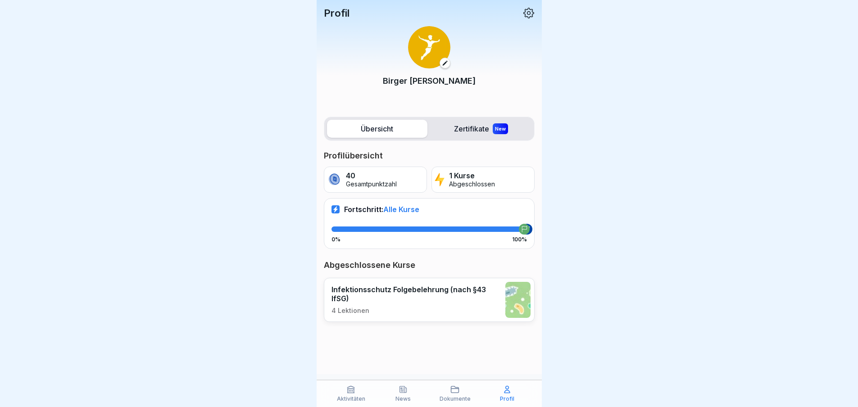 Image resolution: width=858 pixels, height=407 pixels. I want to click on div: New, so click(500, 129).